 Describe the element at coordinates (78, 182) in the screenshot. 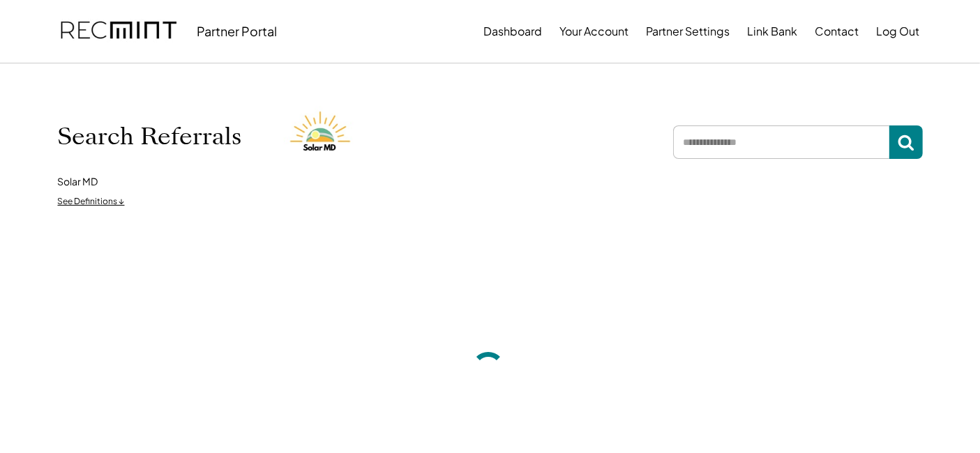

I see `div: Solar MD` at that location.